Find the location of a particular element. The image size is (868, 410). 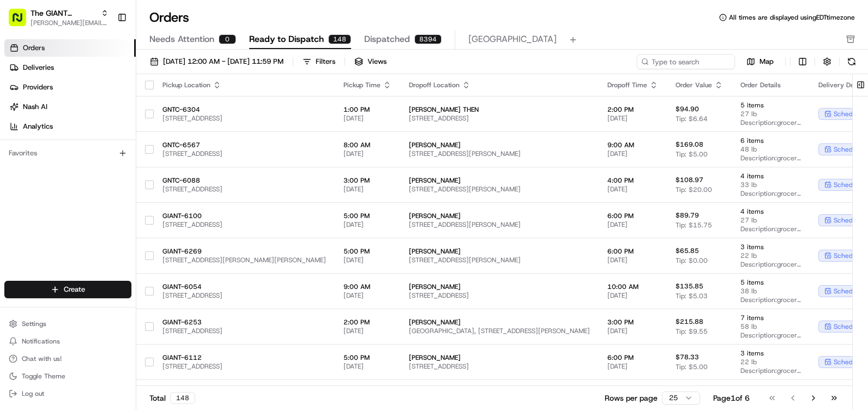

span: $65.85 is located at coordinates (688, 251).